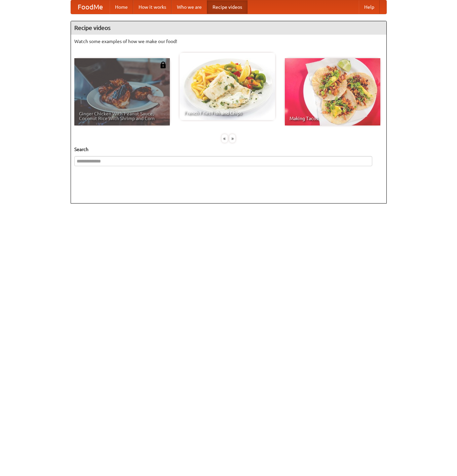 The width and height of the screenshot is (457, 476). Describe the element at coordinates (227, 113) in the screenshot. I see `span: French Fries Fish and Chips` at that location.